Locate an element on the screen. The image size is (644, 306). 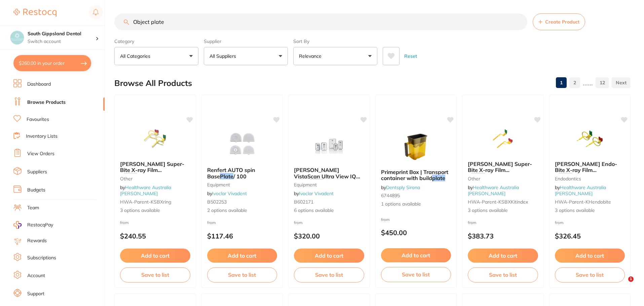
b: Kerr Hawe Super-Bite X-ray Film & Plate Holder PA with Ring is located at coordinates (155, 167).